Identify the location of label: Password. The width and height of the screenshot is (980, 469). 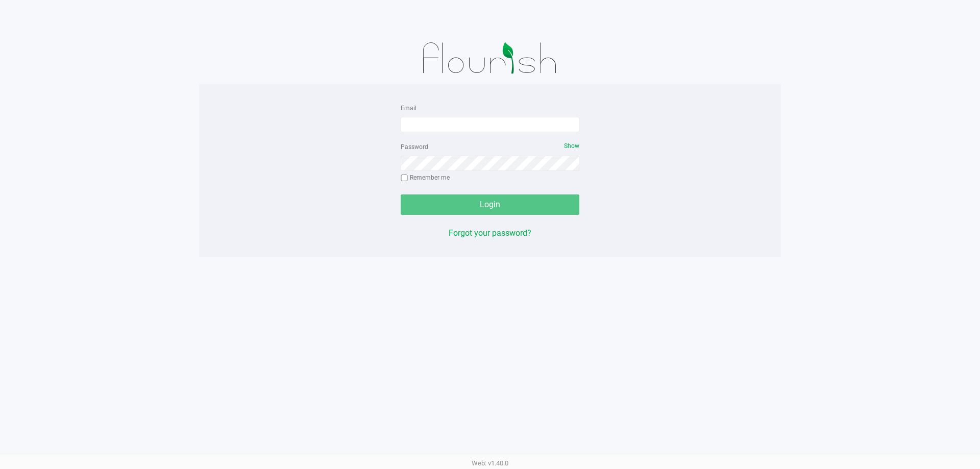
(414, 147).